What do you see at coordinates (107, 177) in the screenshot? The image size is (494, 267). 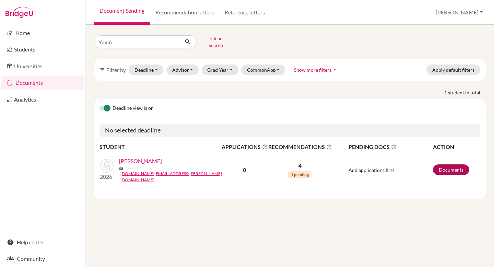 I see `p: 2026` at bounding box center [107, 177].